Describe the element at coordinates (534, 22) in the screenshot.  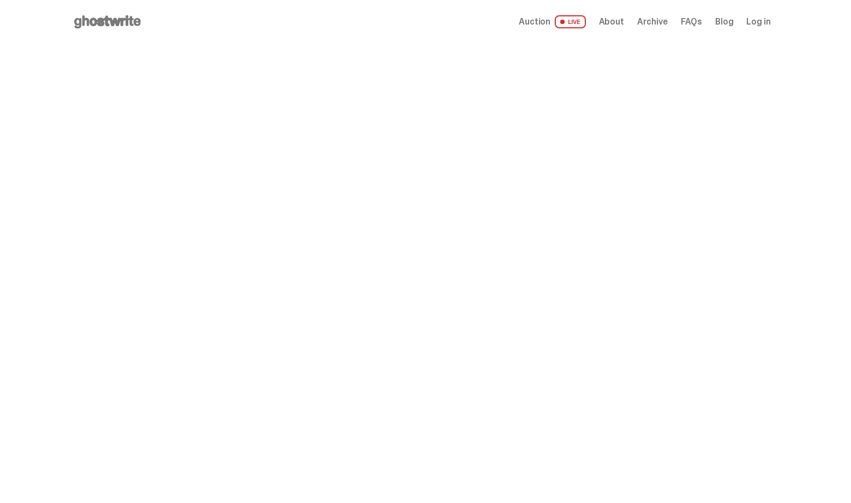
I see `span: Auction` at that location.